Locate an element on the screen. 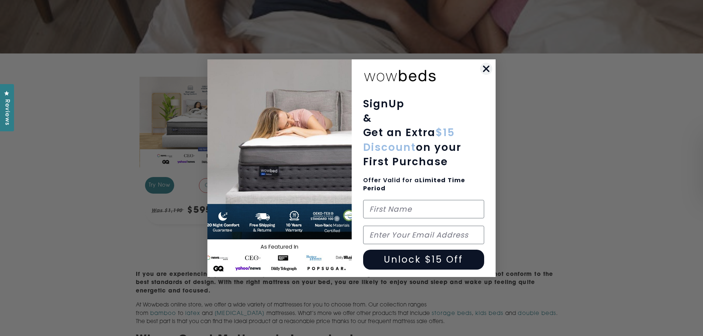  img: 654b37c0-041b-4dc1-9035-2cedd1fa2a67.jpeg is located at coordinates (279, 168).